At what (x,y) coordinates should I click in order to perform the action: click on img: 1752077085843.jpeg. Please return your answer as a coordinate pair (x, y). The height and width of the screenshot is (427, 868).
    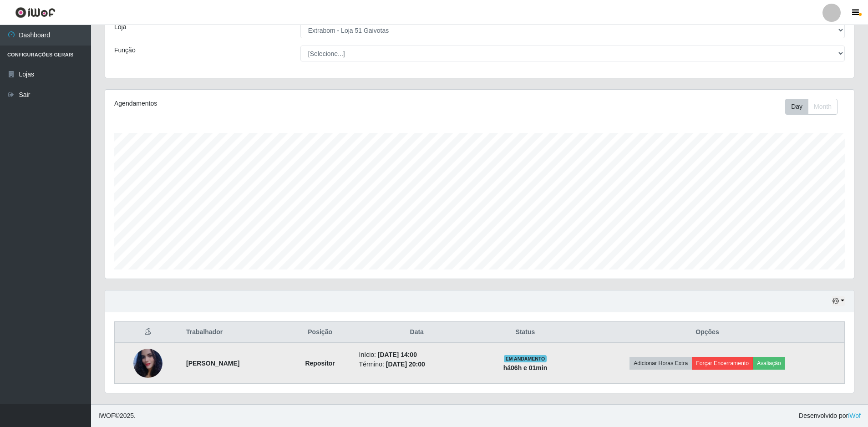
    Looking at the image, I should click on (148, 364).